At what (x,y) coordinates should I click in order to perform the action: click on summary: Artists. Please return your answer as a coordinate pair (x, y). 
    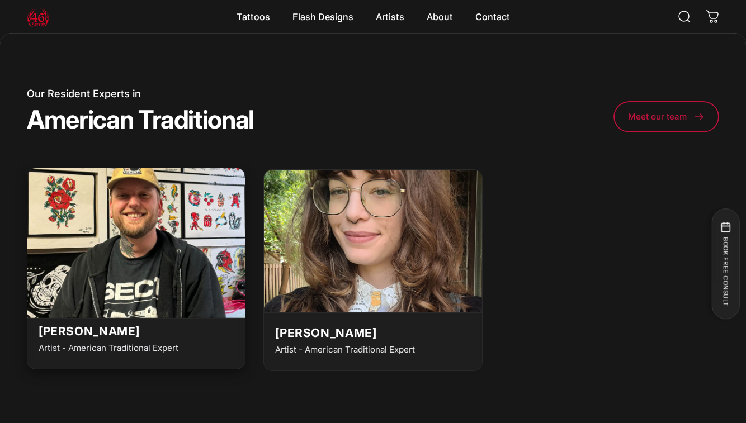
    Looking at the image, I should click on (390, 17).